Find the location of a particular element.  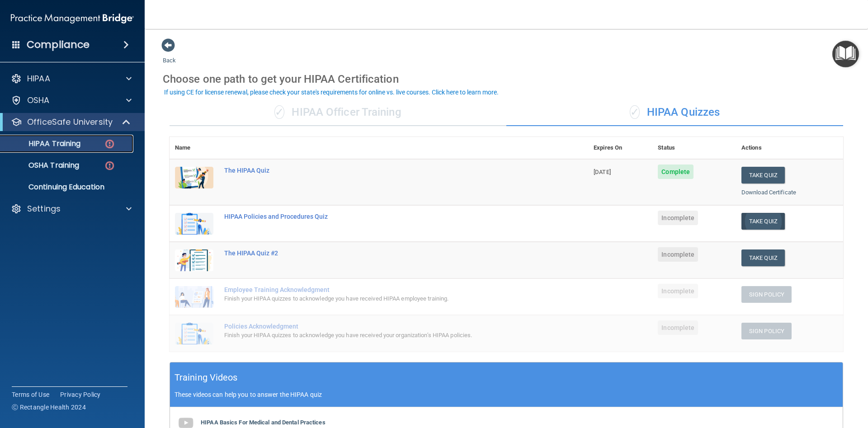

h5: Training Videos is located at coordinates (206, 377).